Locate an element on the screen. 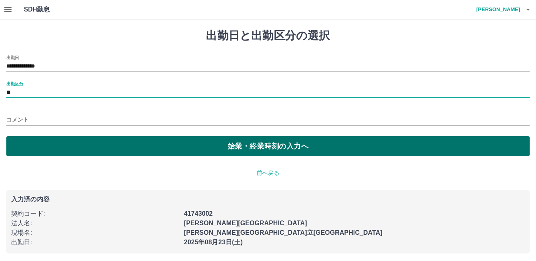 The height and width of the screenshot is (261, 536). label: 出勤日 is located at coordinates (13, 57).